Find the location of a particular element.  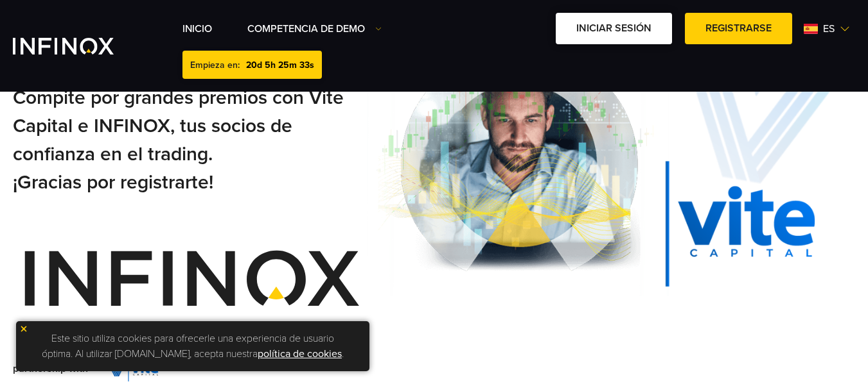

a: política de cookies is located at coordinates (300, 354).